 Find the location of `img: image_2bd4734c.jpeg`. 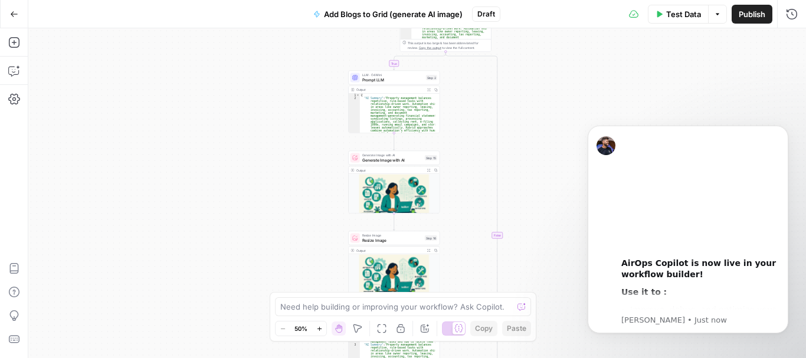

img: image_2bd4734c.jpeg is located at coordinates (394, 277).